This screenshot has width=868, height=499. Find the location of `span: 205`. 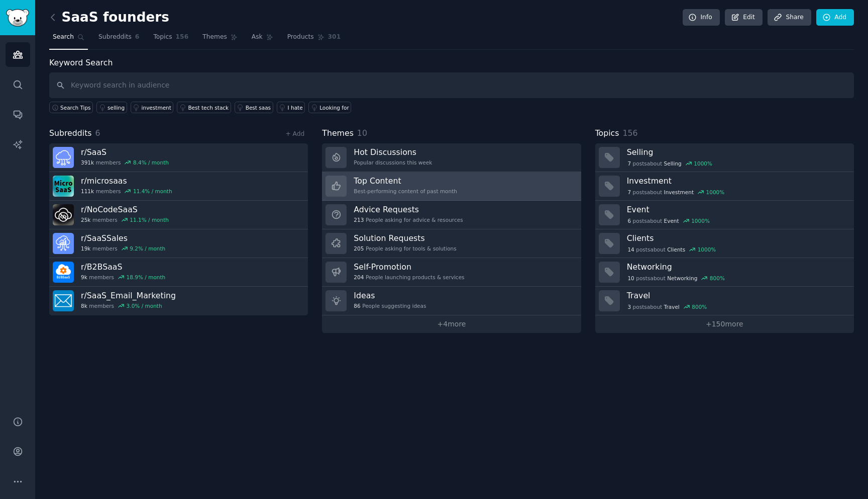

span: 205 is located at coordinates (358, 249).